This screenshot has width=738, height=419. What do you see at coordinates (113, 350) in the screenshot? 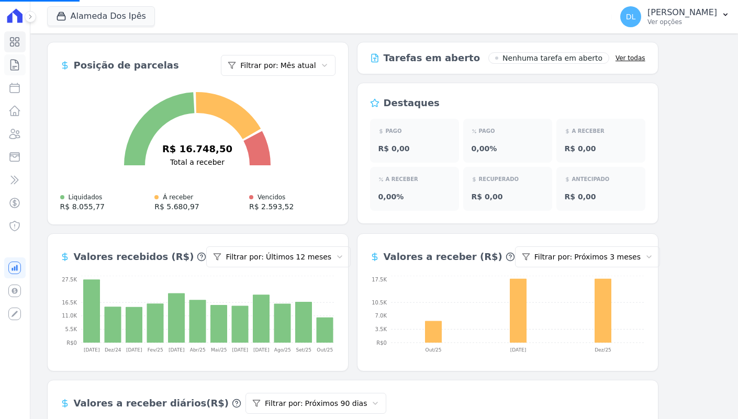
I see `tspan: Dez/24` at bounding box center [113, 350].